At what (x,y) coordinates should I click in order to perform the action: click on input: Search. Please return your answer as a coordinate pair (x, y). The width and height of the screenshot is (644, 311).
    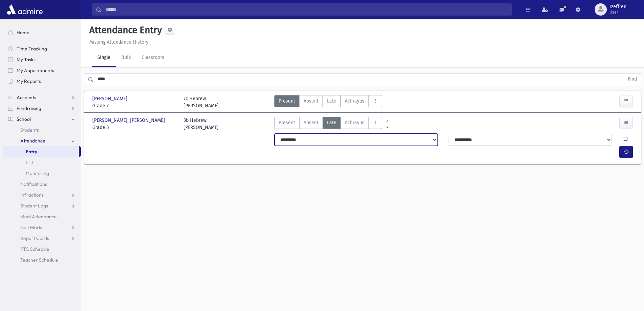
    Looking at the image, I should click on (307, 10).